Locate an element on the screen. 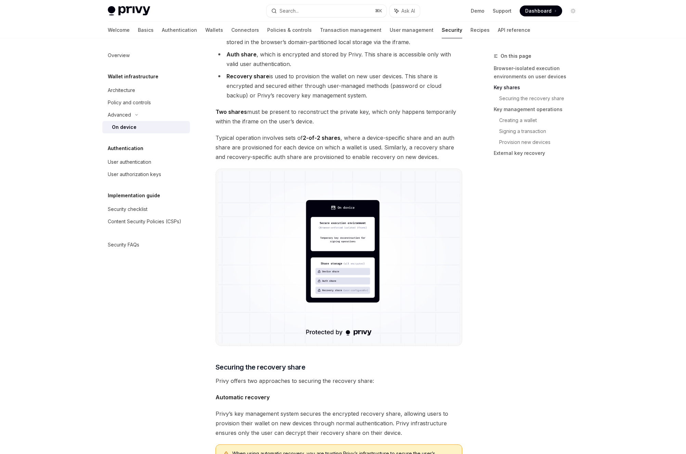 Image resolution: width=686 pixels, height=454 pixels. img: Wallet key shares in on-device execution is located at coordinates (339, 257).